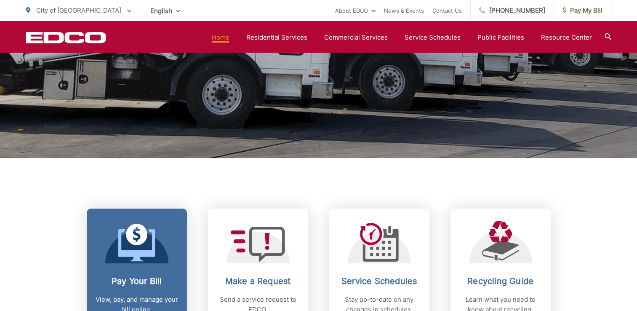  What do you see at coordinates (355, 11) in the screenshot?
I see `a: About EDCO` at bounding box center [355, 11].